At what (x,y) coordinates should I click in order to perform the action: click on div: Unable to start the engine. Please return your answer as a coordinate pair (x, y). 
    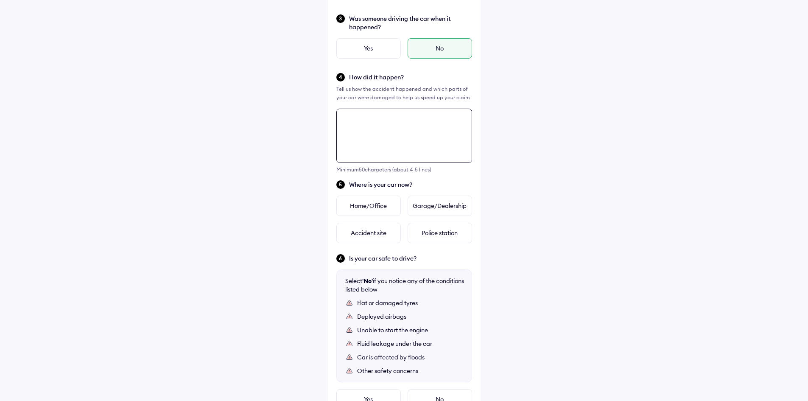
    Looking at the image, I should click on (410, 330).